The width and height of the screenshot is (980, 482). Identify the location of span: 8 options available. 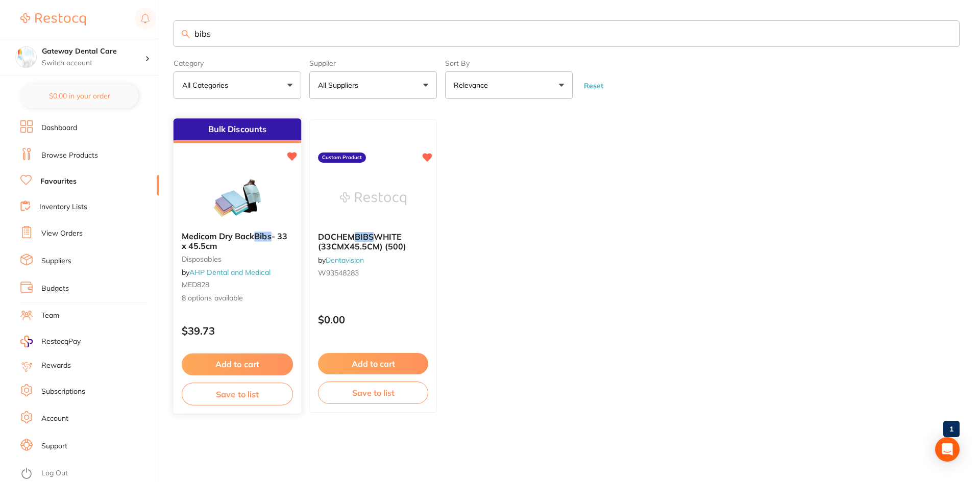
(237, 298).